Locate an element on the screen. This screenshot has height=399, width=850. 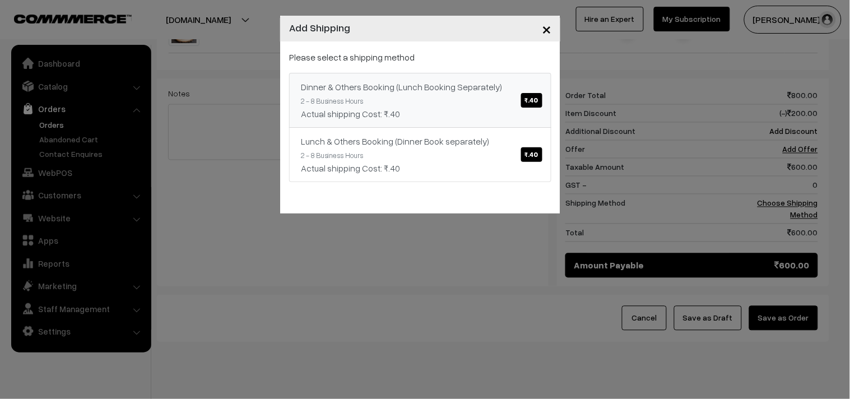
button: Close is located at coordinates (546, 29).